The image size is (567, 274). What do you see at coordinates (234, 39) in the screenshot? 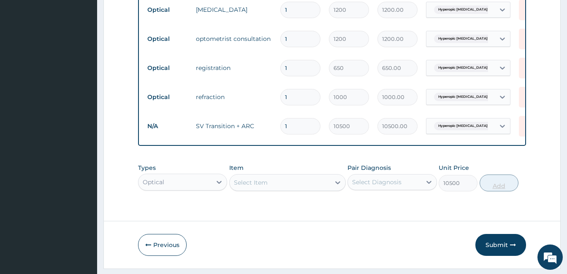
I see `td: optometrist consultation` at bounding box center [234, 39].